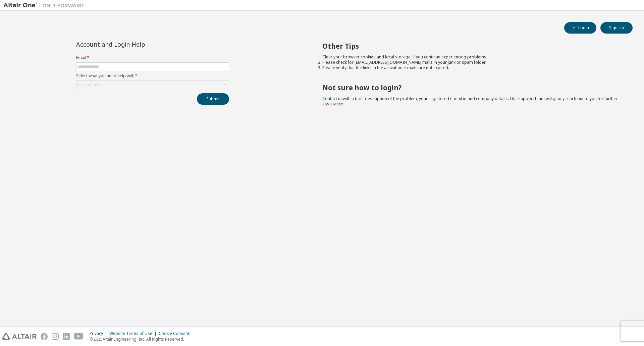 The width and height of the screenshot is (644, 346). Describe the element at coordinates (99, 334) in the screenshot. I see `div: Privacy` at that location.